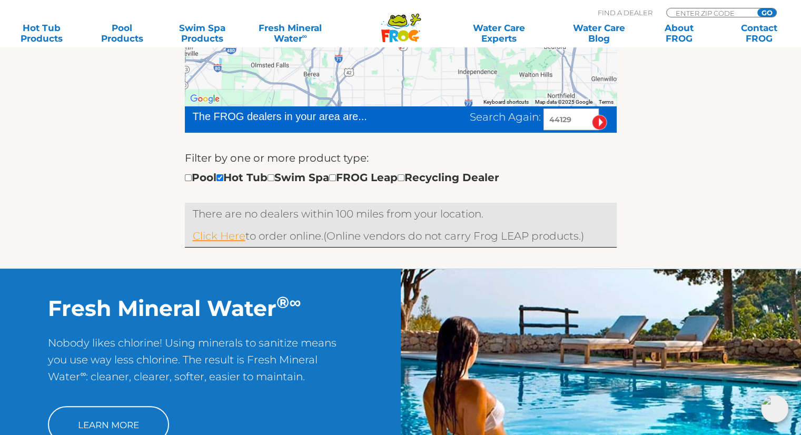 The image size is (801, 435). Describe the element at coordinates (122, 33) in the screenshot. I see `a: PoolProducts` at that location.